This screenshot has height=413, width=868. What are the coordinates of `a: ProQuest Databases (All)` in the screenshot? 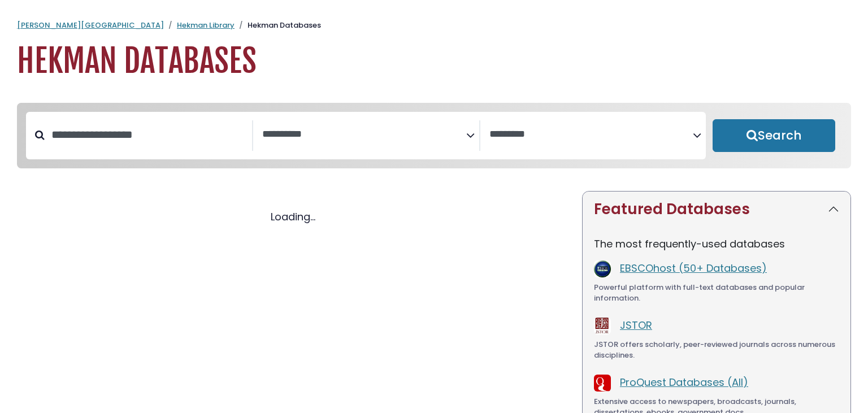 It's located at (684, 382).